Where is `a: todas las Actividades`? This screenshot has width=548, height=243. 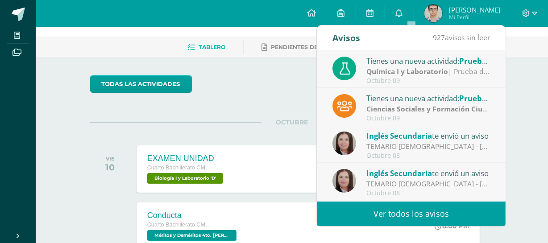
a: todas las Actividades is located at coordinates (141, 84).